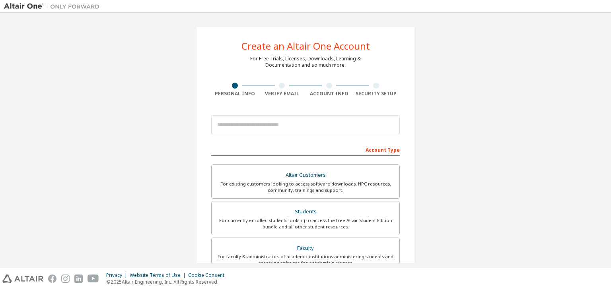  Describe the element at coordinates (52, 279) in the screenshot. I see `img: facebook.svg` at that location.